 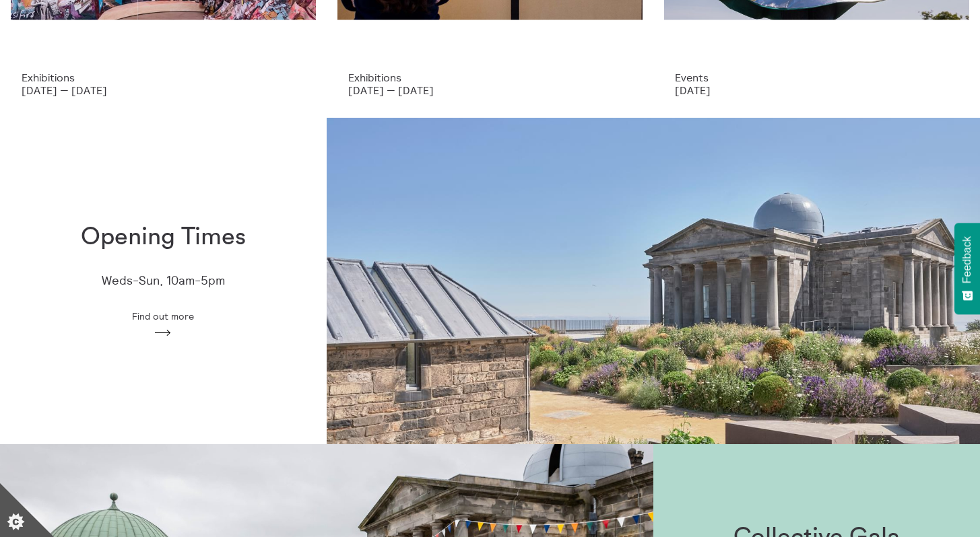 I want to click on button: Feedback - Show survey, so click(x=967, y=268).